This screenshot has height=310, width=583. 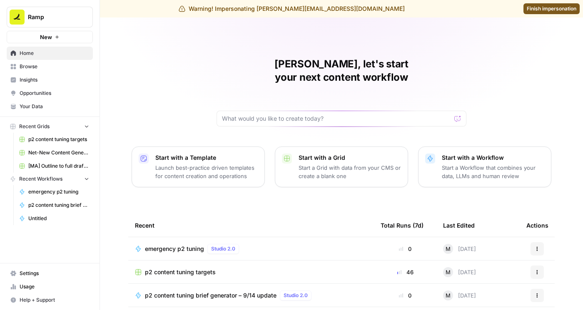 I want to click on p: Start with a Workflow, so click(x=493, y=158).